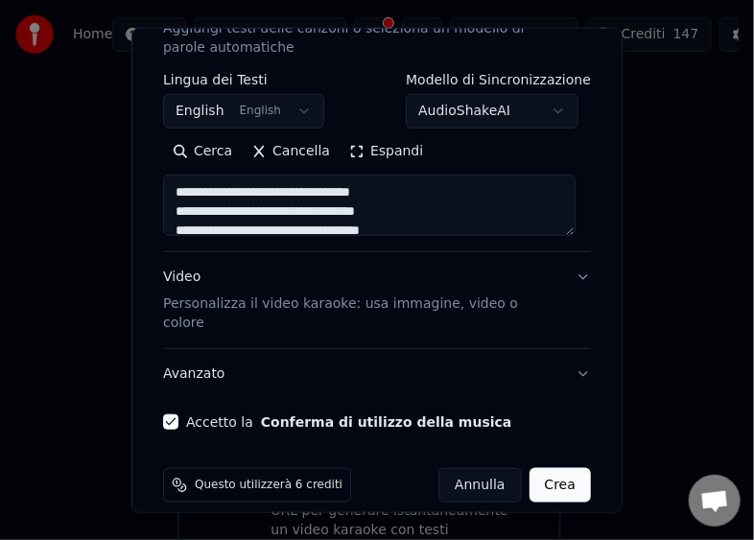 Image resolution: width=754 pixels, height=540 pixels. I want to click on label: Modello di Sincronizzazione, so click(498, 80).